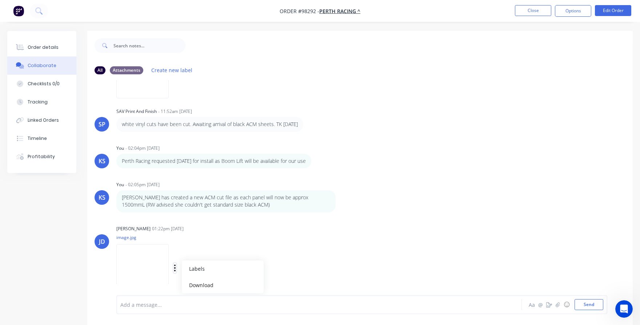 The width and height of the screenshot is (640, 325). What do you see at coordinates (127, 70) in the screenshot?
I see `div: Attachments` at bounding box center [127, 70].